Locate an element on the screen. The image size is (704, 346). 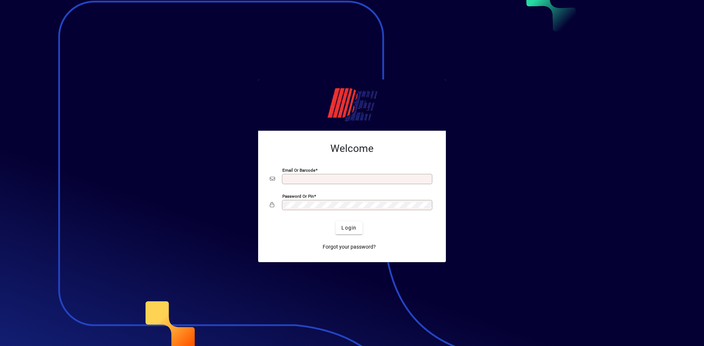
h2: Welcome is located at coordinates (352, 149).